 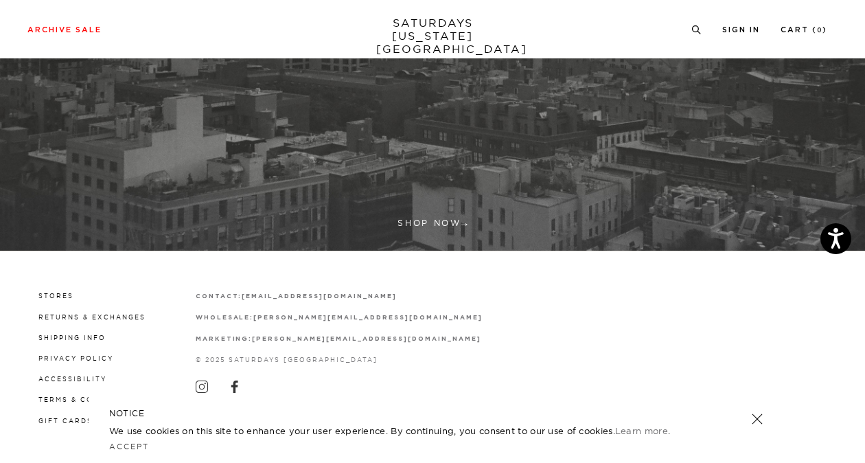 I want to click on a: Archive Sale, so click(x=65, y=30).